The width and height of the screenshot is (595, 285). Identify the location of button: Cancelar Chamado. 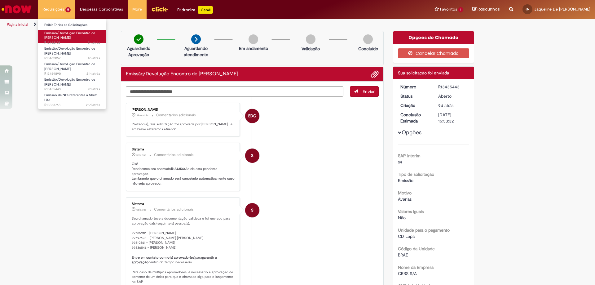
(434, 53).